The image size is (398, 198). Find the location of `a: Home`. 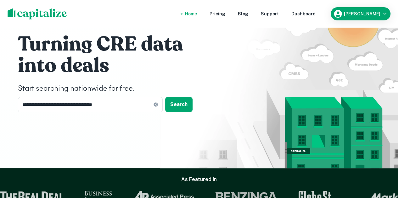

a: Home is located at coordinates (191, 14).